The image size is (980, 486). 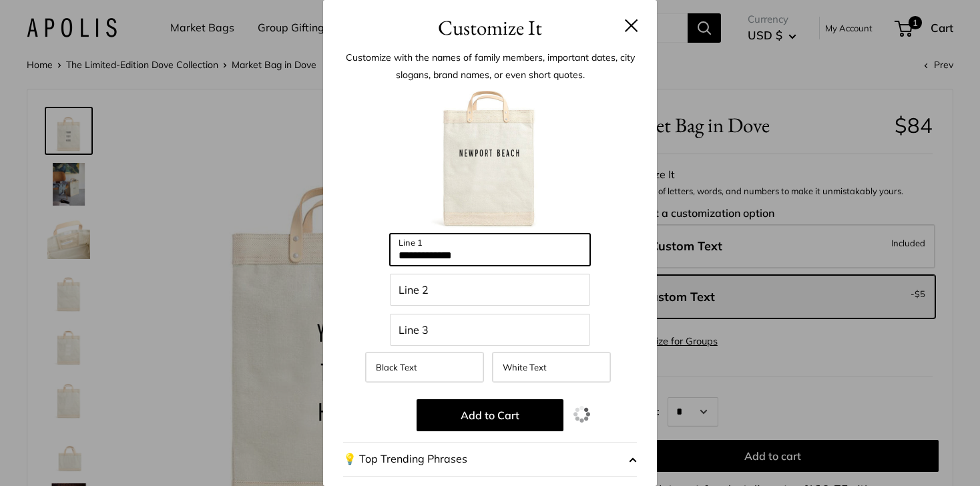 What do you see at coordinates (582, 414) in the screenshot?
I see `img: loading.gif` at bounding box center [582, 414].